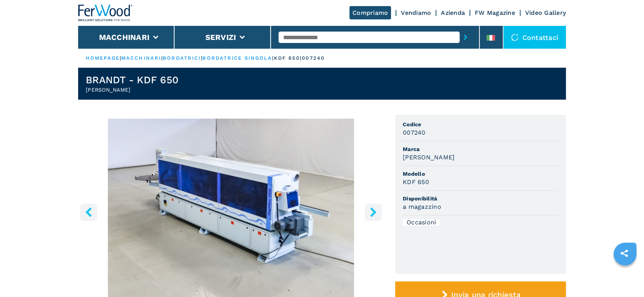 Image resolution: width=644 pixels, height=297 pixels. I want to click on img: Contattaci, so click(515, 37).